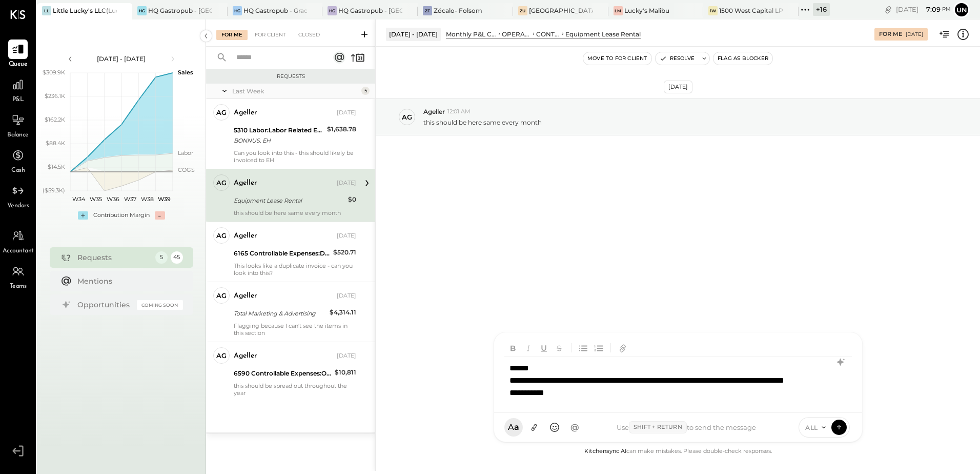  I want to click on text: $14.5K, so click(56, 167).